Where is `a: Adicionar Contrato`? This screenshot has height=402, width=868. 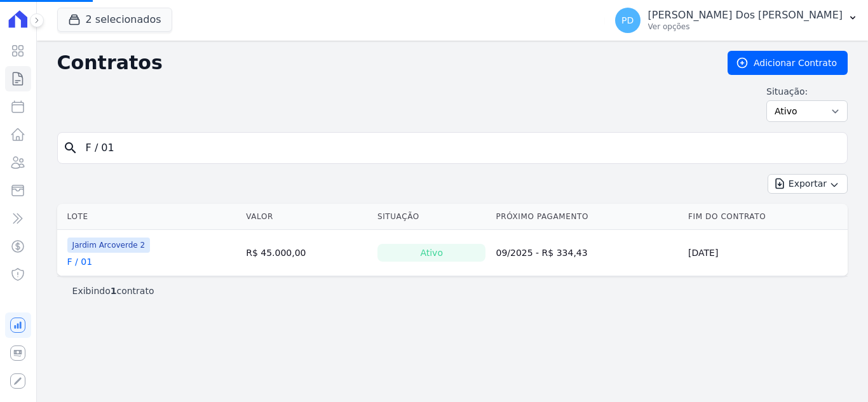 a: Adicionar Contrato is located at coordinates (787, 63).